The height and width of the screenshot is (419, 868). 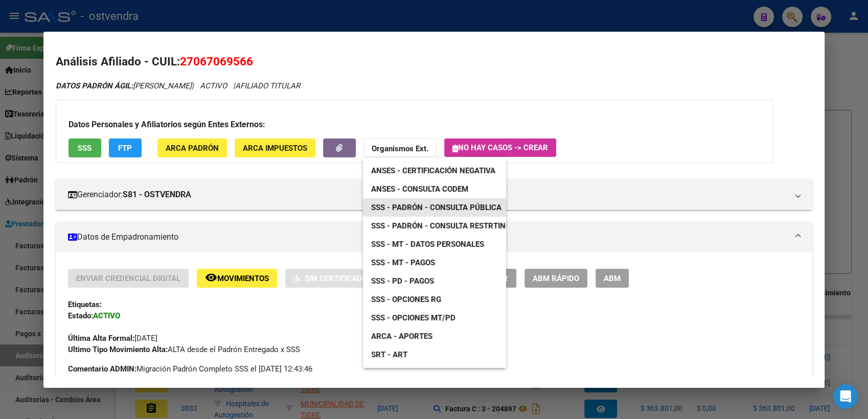 What do you see at coordinates (427, 244) in the screenshot?
I see `span: SSS - MT - Datos Personales` at bounding box center [427, 244].